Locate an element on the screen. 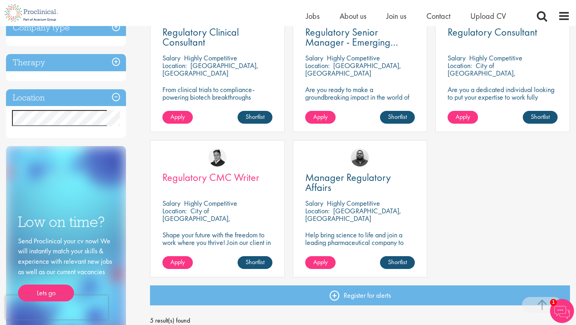 The image size is (576, 325). a: About us is located at coordinates (353, 16).